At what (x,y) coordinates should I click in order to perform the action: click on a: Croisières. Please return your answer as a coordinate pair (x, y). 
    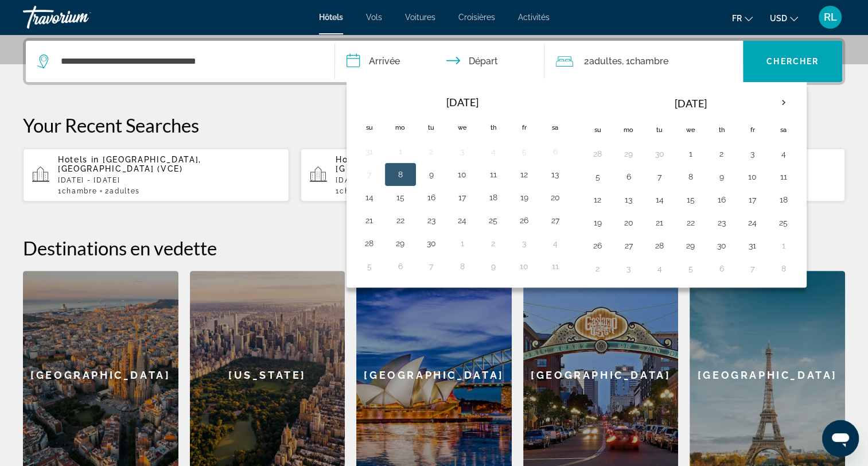
    Looking at the image, I should click on (477, 17).